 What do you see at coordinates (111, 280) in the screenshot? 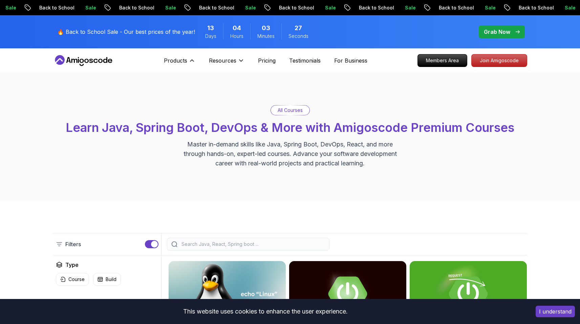
I see `p: Build` at bounding box center [111, 280].